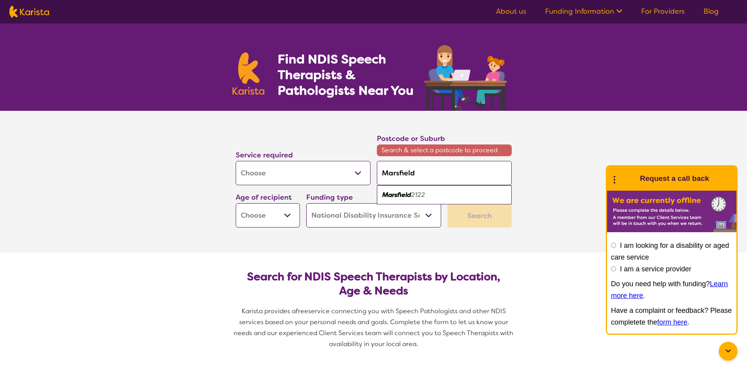  What do you see at coordinates (264, 155) in the screenshot?
I see `label: Service required` at bounding box center [264, 155].